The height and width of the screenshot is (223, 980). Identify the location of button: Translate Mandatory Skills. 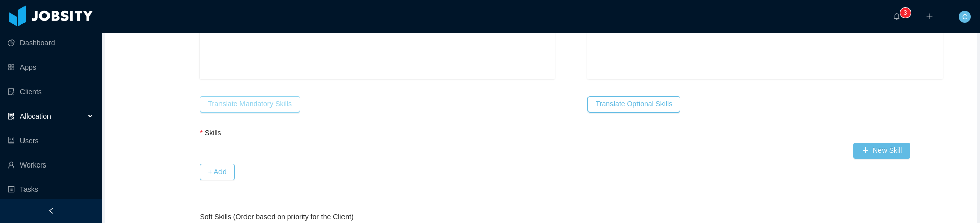
(249, 104).